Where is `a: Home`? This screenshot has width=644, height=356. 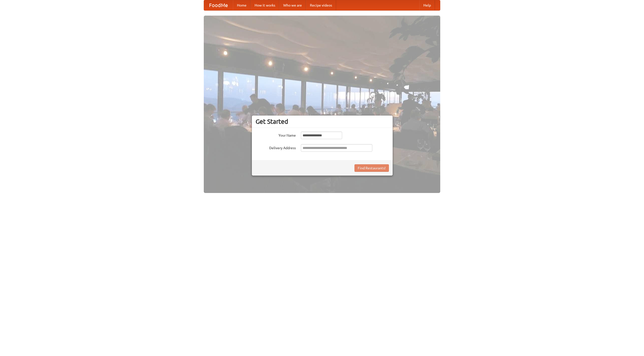
a: Home is located at coordinates (241, 5).